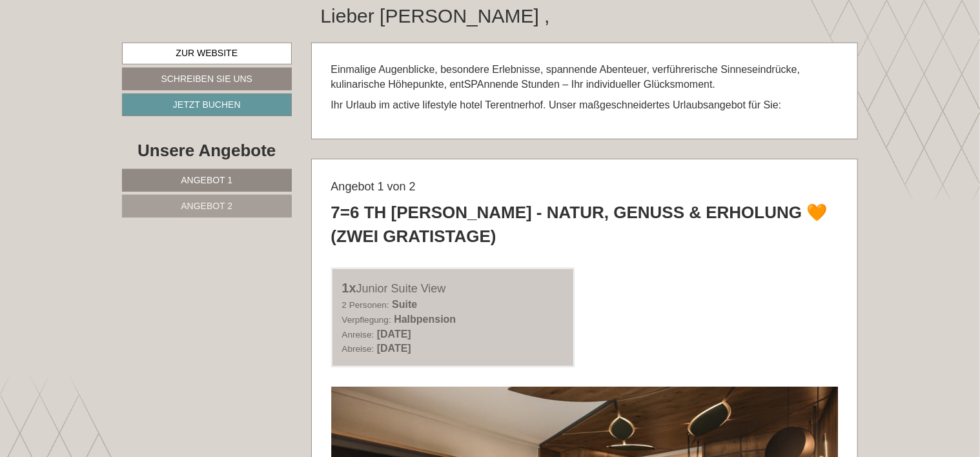 Image resolution: width=980 pixels, height=457 pixels. What do you see at coordinates (207, 150) in the screenshot?
I see `div: Unsere Angebote` at bounding box center [207, 150].